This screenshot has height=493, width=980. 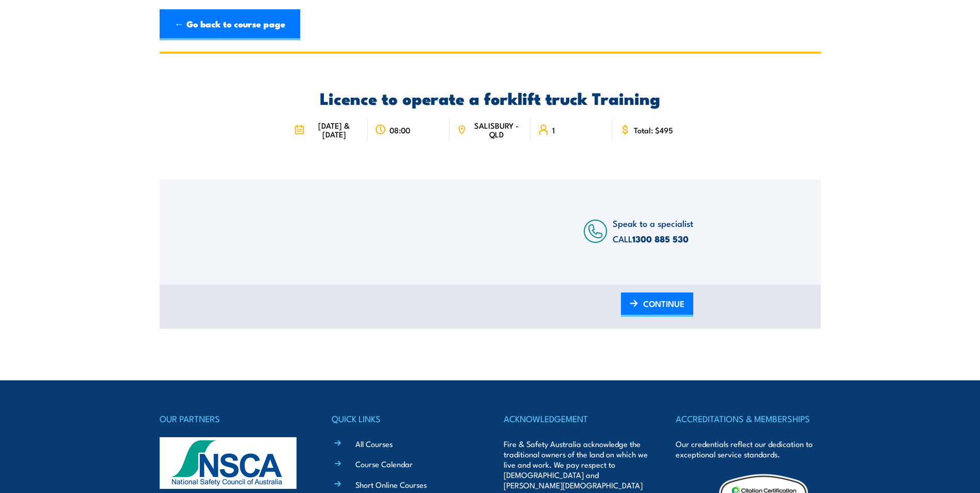 What do you see at coordinates (553, 130) in the screenshot?
I see `span: 1` at bounding box center [553, 130].